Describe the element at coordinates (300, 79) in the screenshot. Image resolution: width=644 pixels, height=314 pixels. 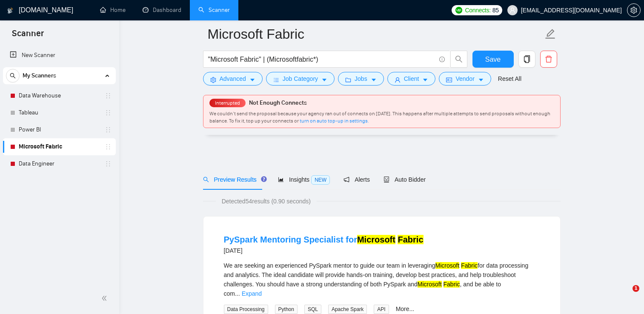
I see `button: barsJob Categorycaret-down` at that location.